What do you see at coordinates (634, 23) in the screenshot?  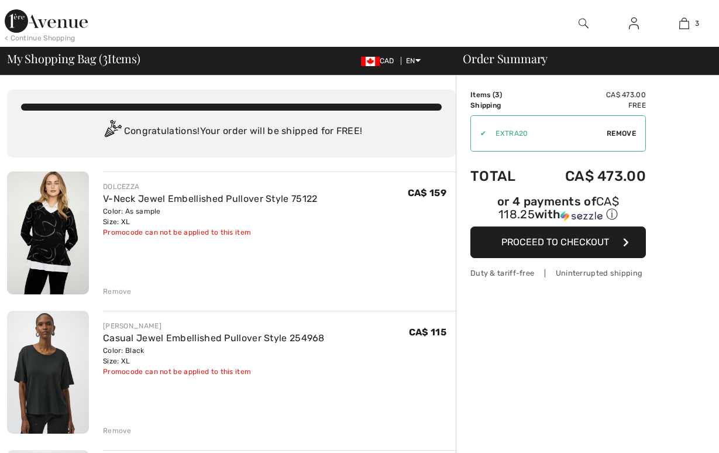 I see `a: Sign In` at bounding box center [634, 23].